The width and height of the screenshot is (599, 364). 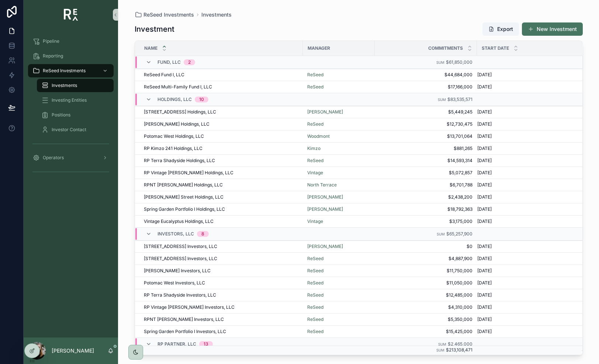 What do you see at coordinates (217, 15) in the screenshot?
I see `a: Investments` at bounding box center [217, 15].